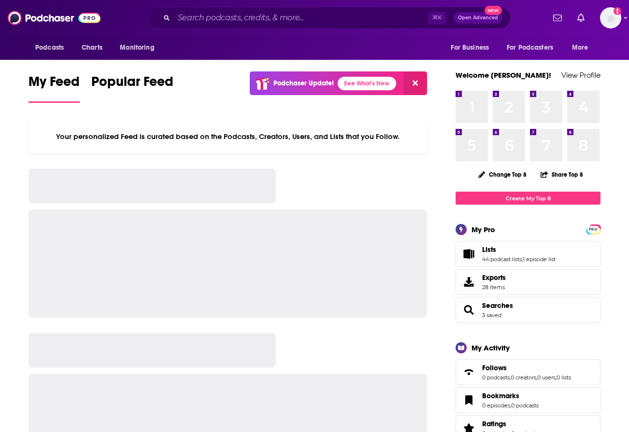  Describe the element at coordinates (132, 85) in the screenshot. I see `span: Popular Feed` at that location.